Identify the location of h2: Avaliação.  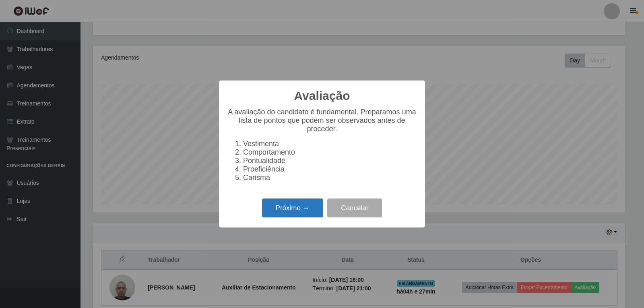
(322, 96).